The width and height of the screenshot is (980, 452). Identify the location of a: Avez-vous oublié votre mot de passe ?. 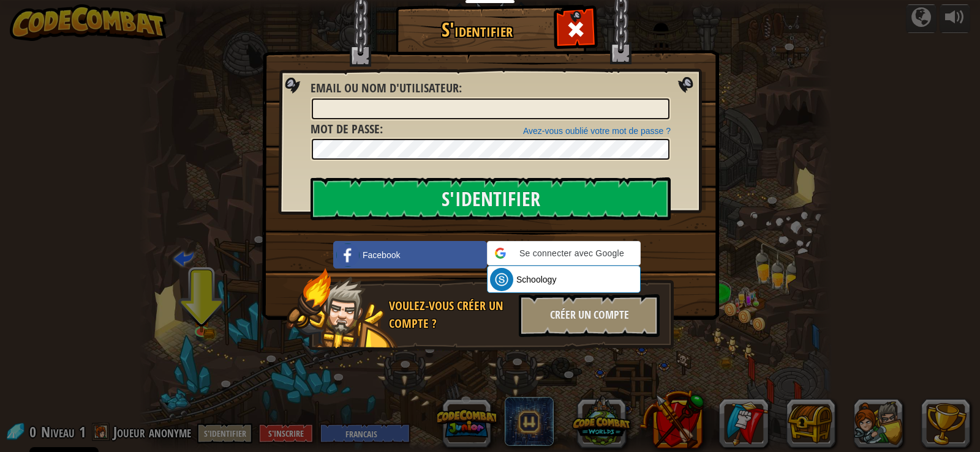
(597, 131).